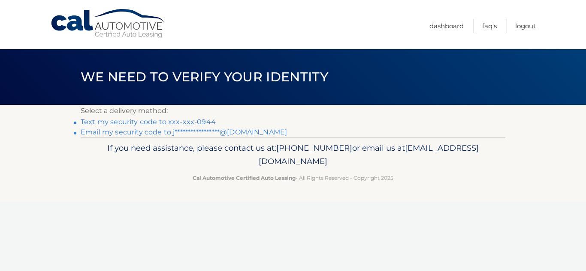 This screenshot has height=271, width=586. I want to click on strong: Cal Automotive Certified Auto Leasing, so click(244, 178).